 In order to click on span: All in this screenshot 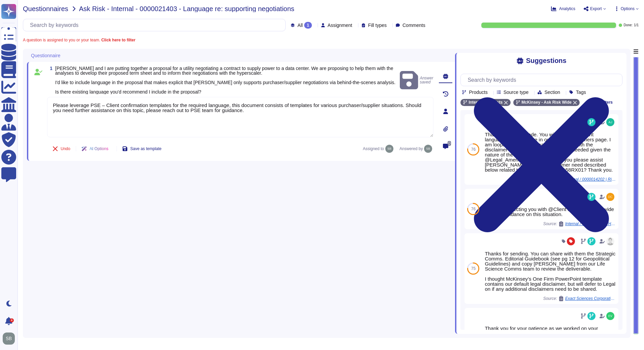, I will do `click(300, 25)`.